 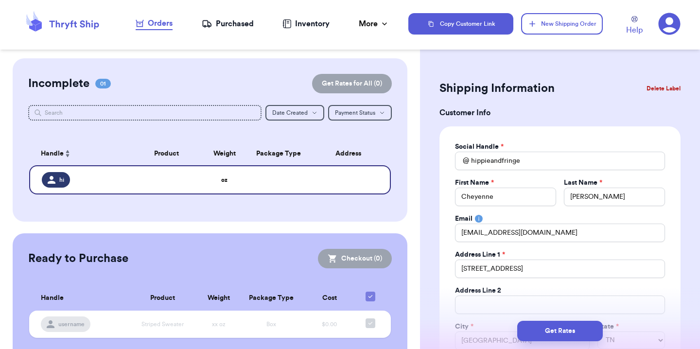 I want to click on label: Email, so click(x=464, y=219).